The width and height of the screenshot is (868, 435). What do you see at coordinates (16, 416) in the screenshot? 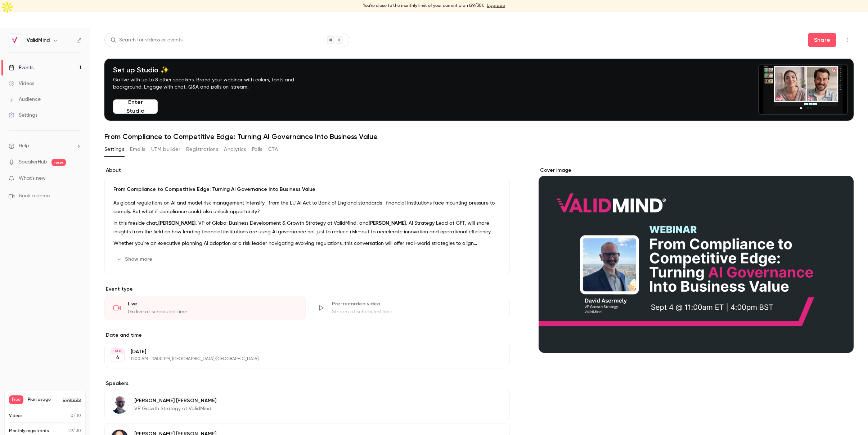
I see `p: Videos` at bounding box center [16, 416].